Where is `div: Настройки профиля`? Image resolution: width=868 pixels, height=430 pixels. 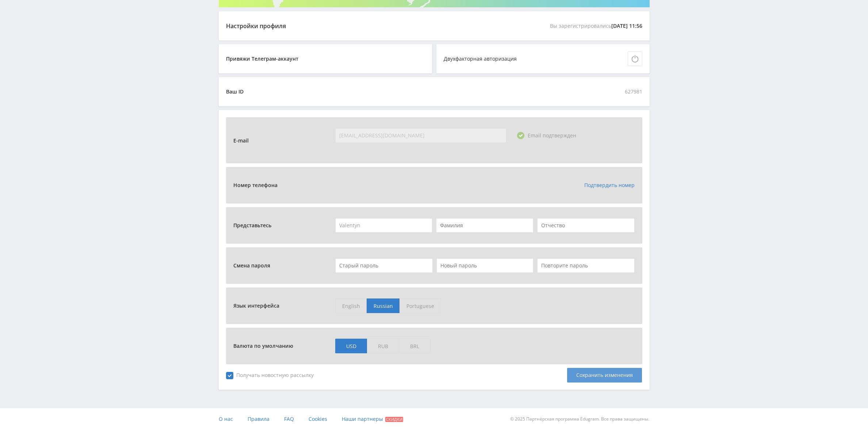 div: Настройки профиля is located at coordinates (256, 26).